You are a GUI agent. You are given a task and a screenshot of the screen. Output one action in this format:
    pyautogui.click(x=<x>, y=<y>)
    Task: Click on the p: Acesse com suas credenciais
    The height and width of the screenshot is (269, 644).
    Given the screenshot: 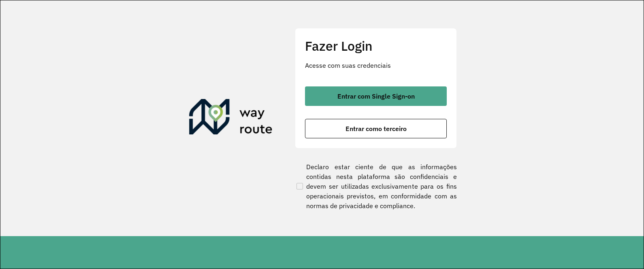 What is the action you would take?
    pyautogui.click(x=375, y=65)
    